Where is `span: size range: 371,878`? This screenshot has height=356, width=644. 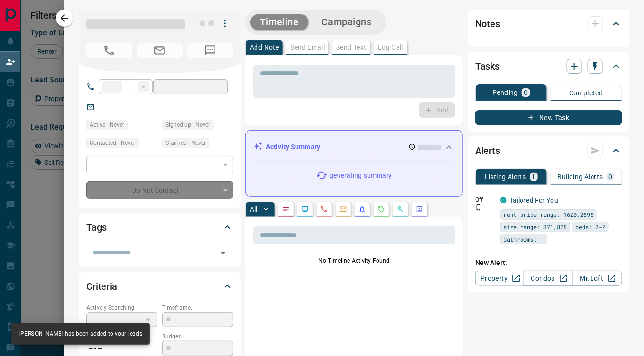
span: size range: 371,878 is located at coordinates (535, 227).